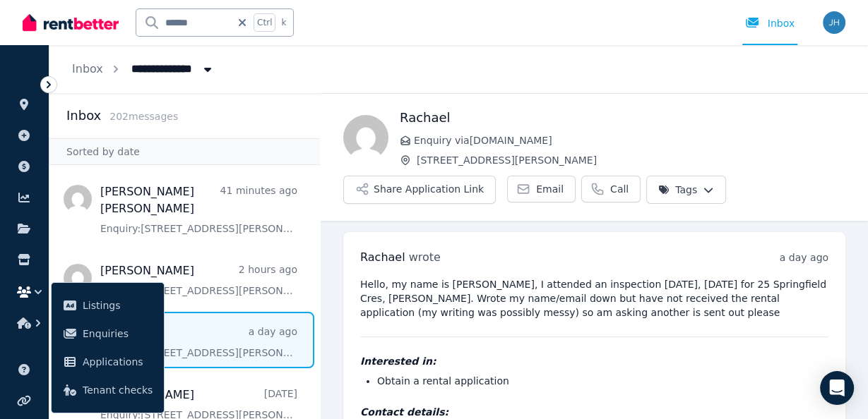 The height and width of the screenshot is (419, 868). Describe the element at coordinates (117, 390) in the screenshot. I see `span: Tenant checks` at that location.